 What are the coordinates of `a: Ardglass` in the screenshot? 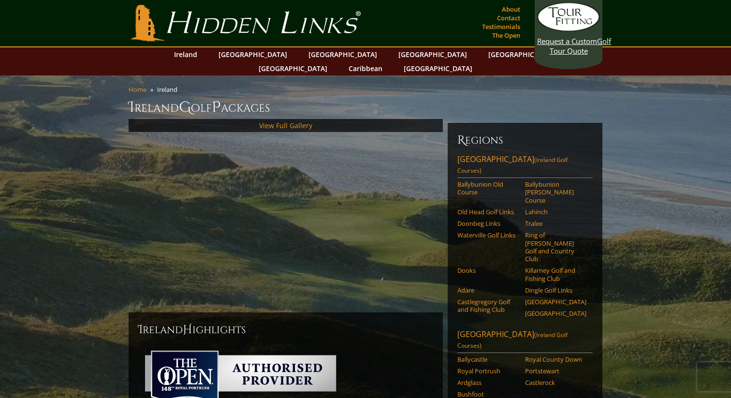 It's located at (488, 383).